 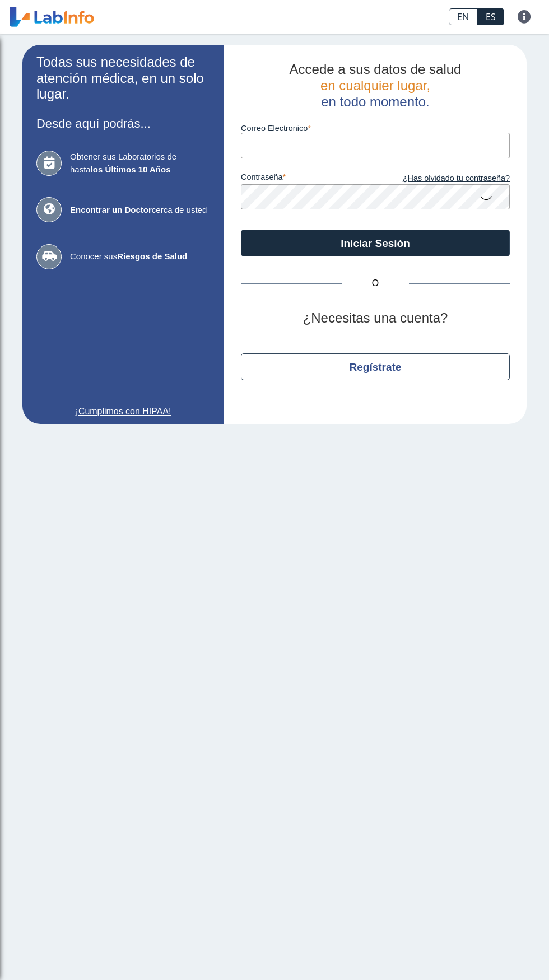 What do you see at coordinates (151, 256) in the screenshot?
I see `b: Riesgos de Salud` at bounding box center [151, 256].